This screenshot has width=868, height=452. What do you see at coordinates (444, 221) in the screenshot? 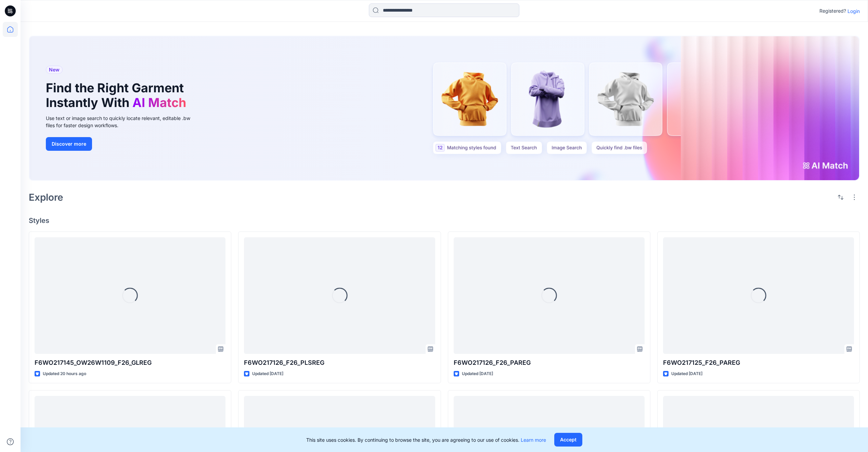
I see `h4: Styles` at bounding box center [444, 221].